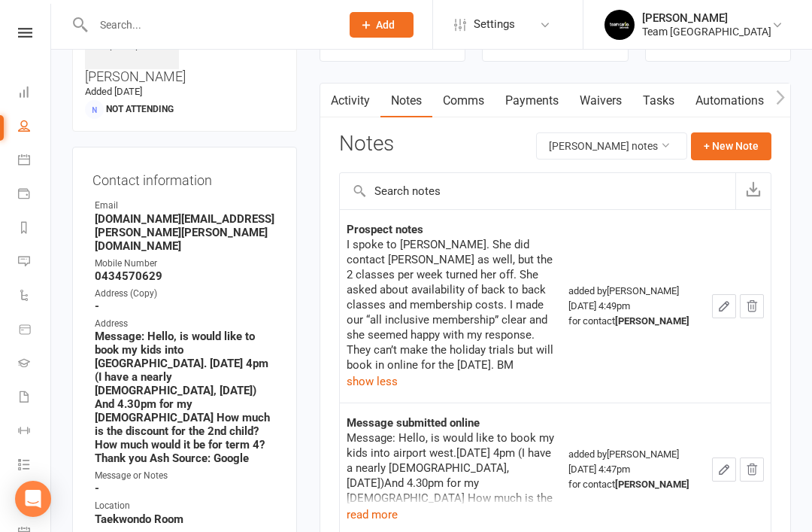 This screenshot has width=812, height=532. I want to click on input: Search..., so click(209, 25).